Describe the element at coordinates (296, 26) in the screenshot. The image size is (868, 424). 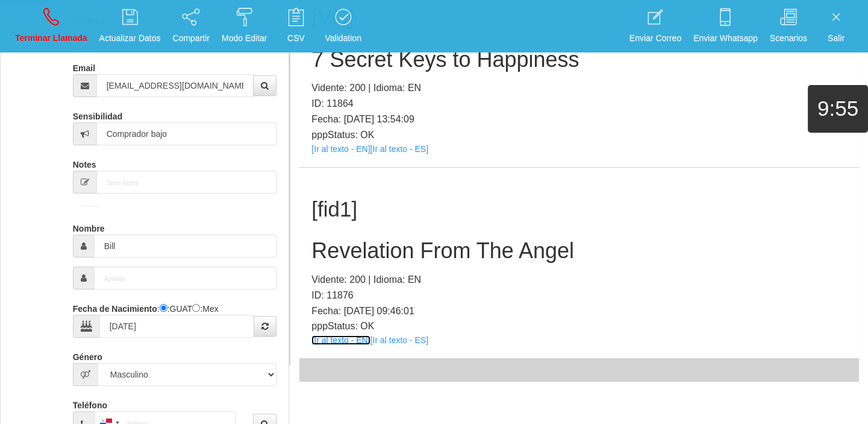
I see `a: CSV` at that location.